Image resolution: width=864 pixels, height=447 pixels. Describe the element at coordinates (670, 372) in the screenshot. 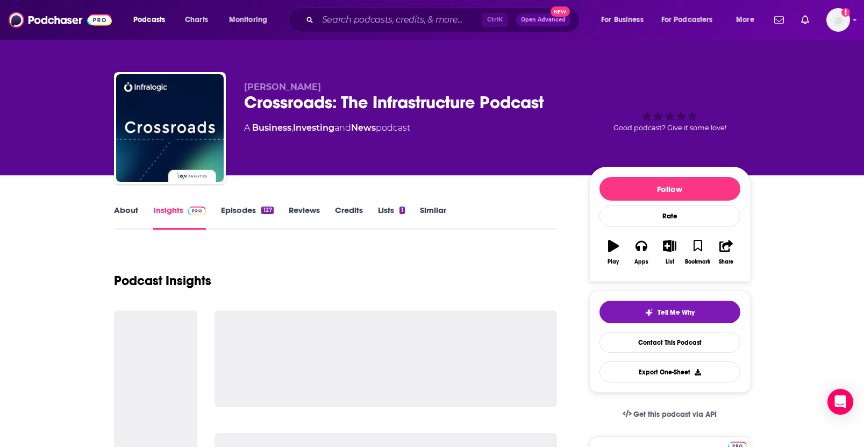

I see `button: Export One-Sheet` at that location.